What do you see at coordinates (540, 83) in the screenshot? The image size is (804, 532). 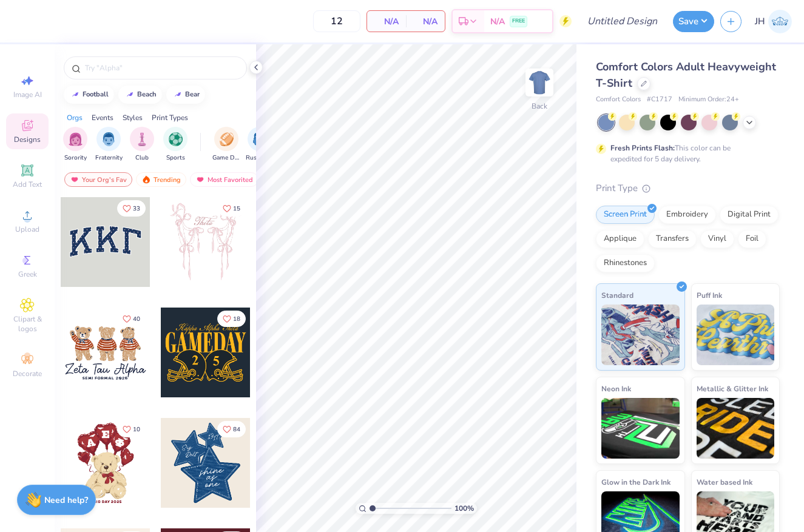 I see `img: Back` at bounding box center [540, 83].